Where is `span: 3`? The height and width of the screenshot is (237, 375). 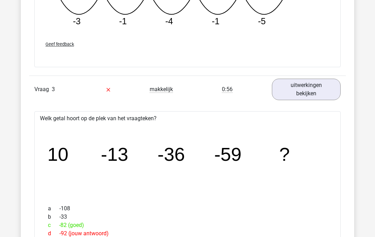
span: 3 is located at coordinates (53, 90).